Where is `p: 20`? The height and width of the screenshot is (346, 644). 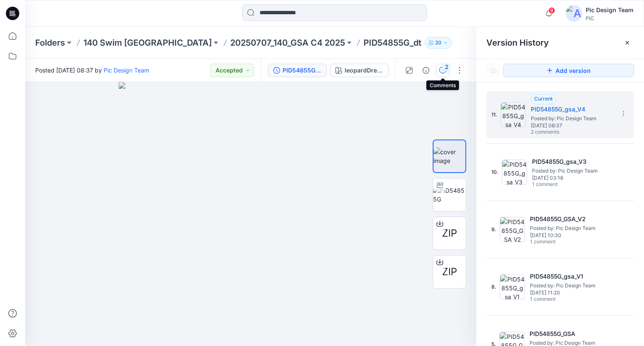
p: 20 is located at coordinates (439, 42).